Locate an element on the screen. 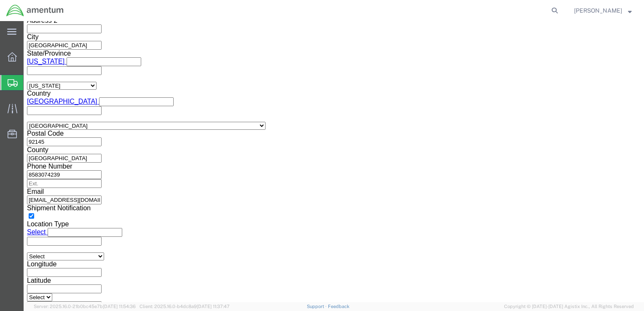 This screenshot has width=644, height=311. span: Server: 2025.16.0-21b0bc45e7b is located at coordinates (85, 306).